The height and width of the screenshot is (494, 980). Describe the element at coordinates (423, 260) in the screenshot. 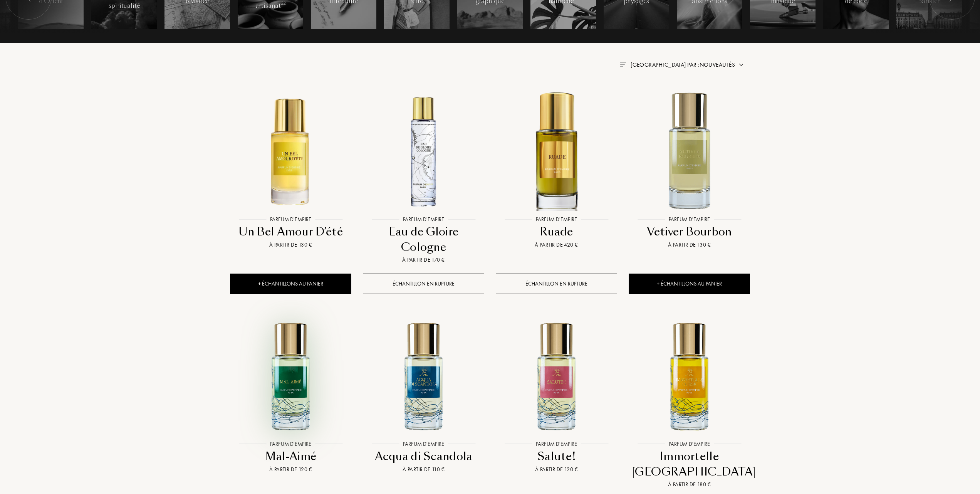

I see `div: À partir de 170 €` at that location.